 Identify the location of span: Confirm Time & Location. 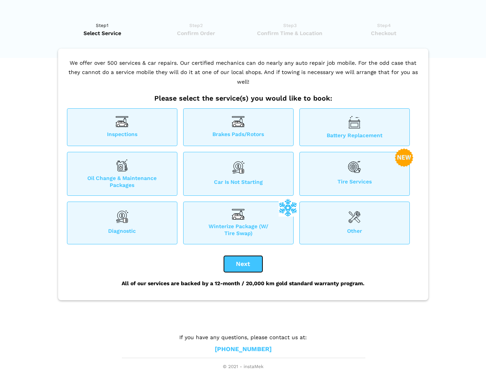
(290, 33).